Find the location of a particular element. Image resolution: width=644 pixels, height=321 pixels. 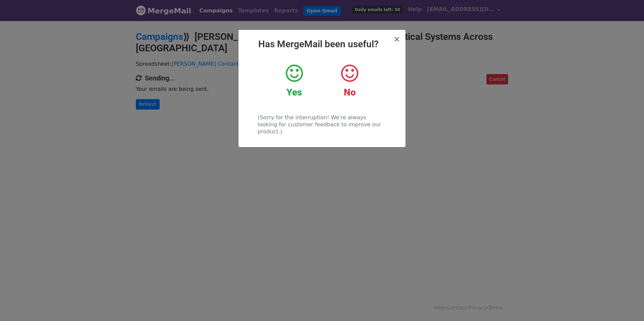

h2: Has MergeMail been useful? is located at coordinates (322, 44).